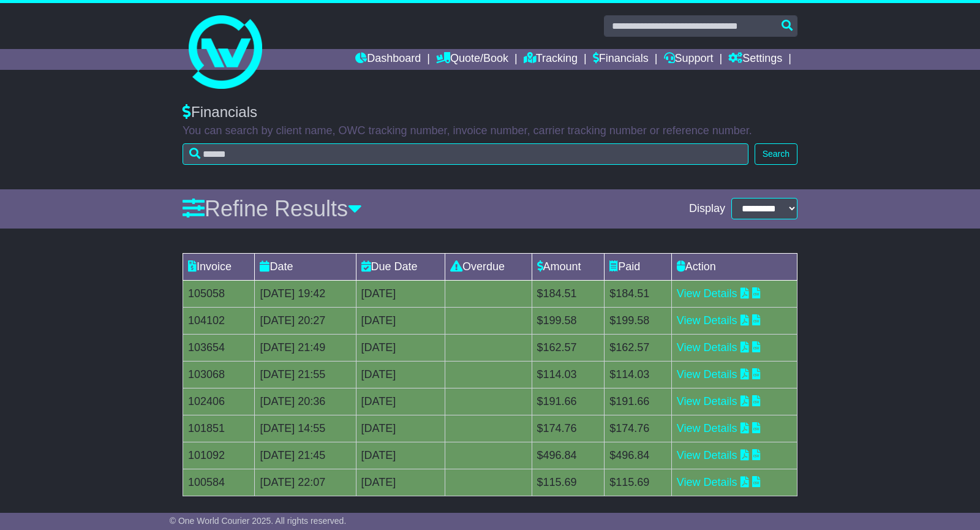 The height and width of the screenshot is (530, 980). What do you see at coordinates (776, 154) in the screenshot?
I see `button: Search` at bounding box center [776, 154].